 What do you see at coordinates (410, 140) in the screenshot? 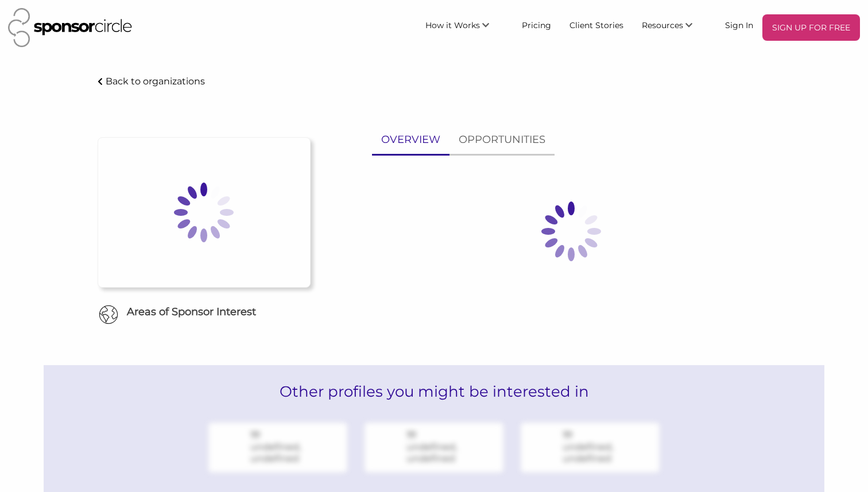
I see `p: OVERVIEW` at bounding box center [410, 140].